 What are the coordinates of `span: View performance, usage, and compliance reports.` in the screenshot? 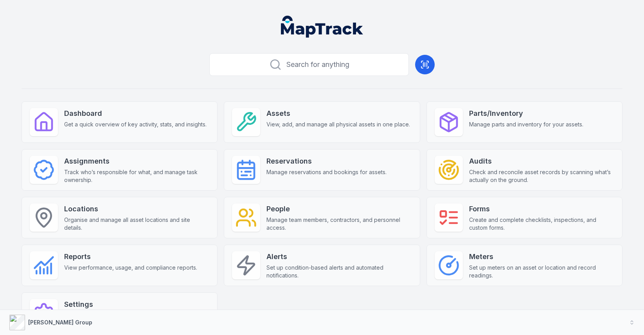 It's located at (131, 268).